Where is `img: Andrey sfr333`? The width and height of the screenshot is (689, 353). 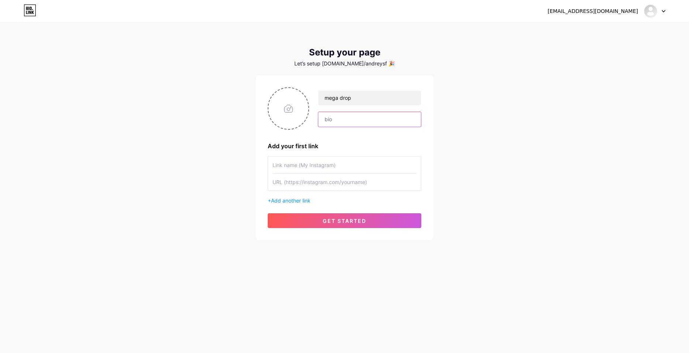 img: Andrey sfr333 is located at coordinates (651, 11).